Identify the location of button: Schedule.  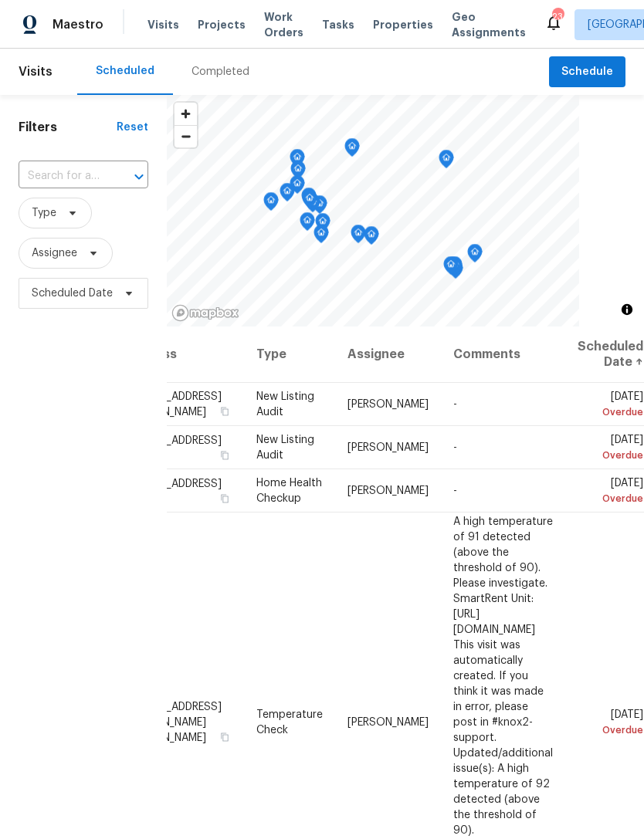
(586, 72).